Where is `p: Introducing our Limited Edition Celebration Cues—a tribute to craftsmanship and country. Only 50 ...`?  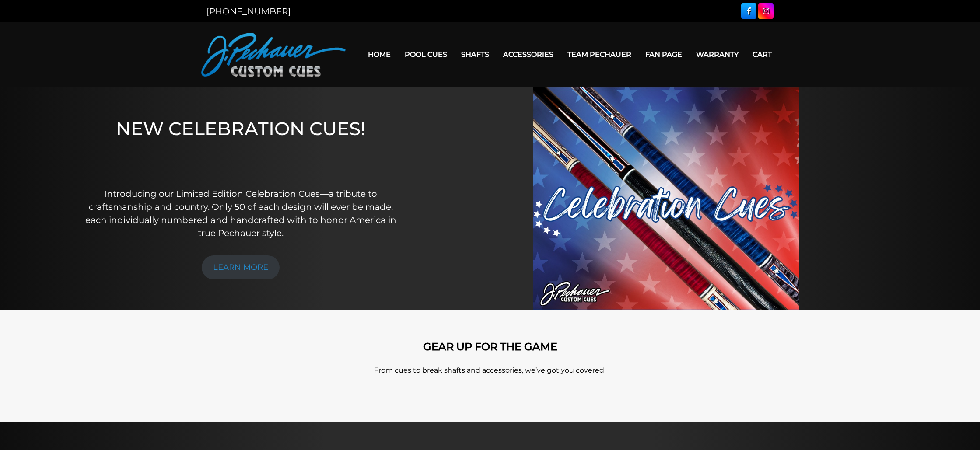 p: Introducing our Limited Edition Celebration Cues—a tribute to craftsmanship and country. Only 50 ... is located at coordinates (241, 214).